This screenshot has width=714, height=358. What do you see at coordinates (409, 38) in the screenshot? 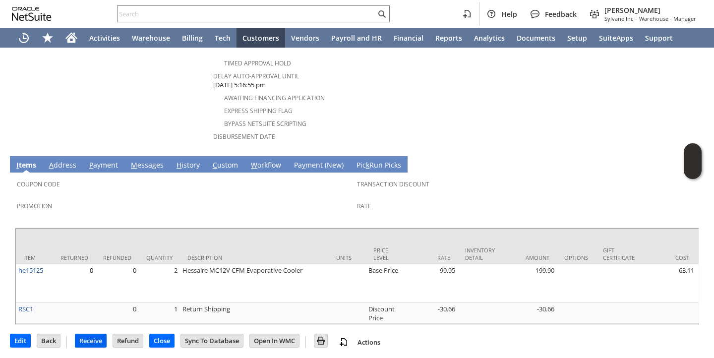
I see `a: Financial` at bounding box center [409, 38].